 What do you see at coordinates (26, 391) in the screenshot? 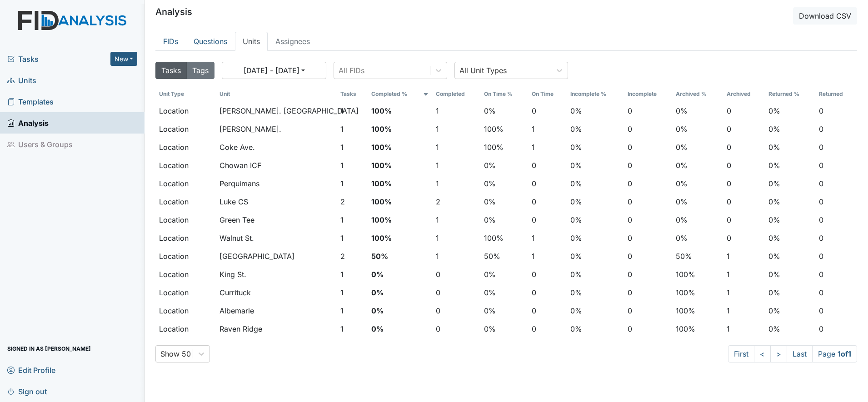
I see `span: Sign out` at bounding box center [26, 391].